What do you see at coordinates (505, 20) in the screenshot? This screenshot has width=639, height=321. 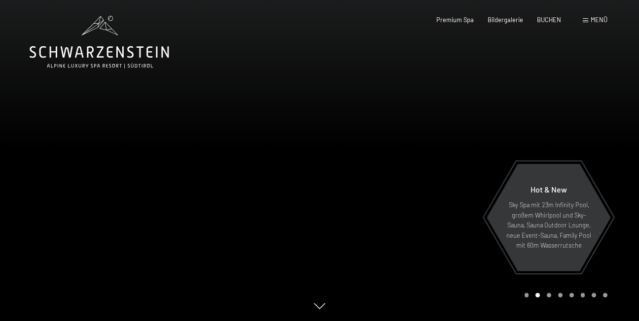 I see `a: Bildergalerie` at bounding box center [505, 20].